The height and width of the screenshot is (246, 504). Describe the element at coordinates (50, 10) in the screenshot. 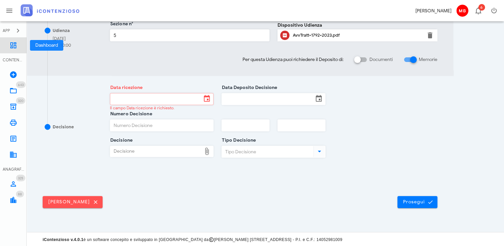

I see `img: logo-text-2x.png` at that location.